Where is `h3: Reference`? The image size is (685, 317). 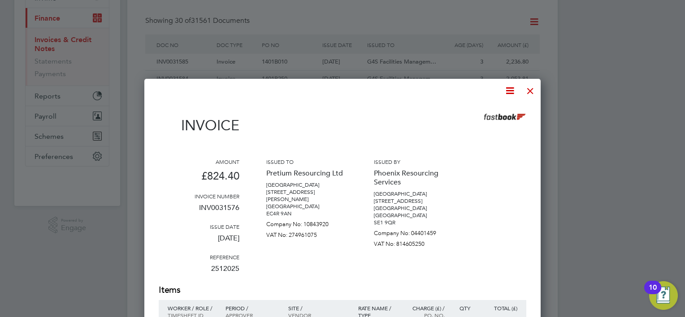
h3: Reference is located at coordinates (199, 257).